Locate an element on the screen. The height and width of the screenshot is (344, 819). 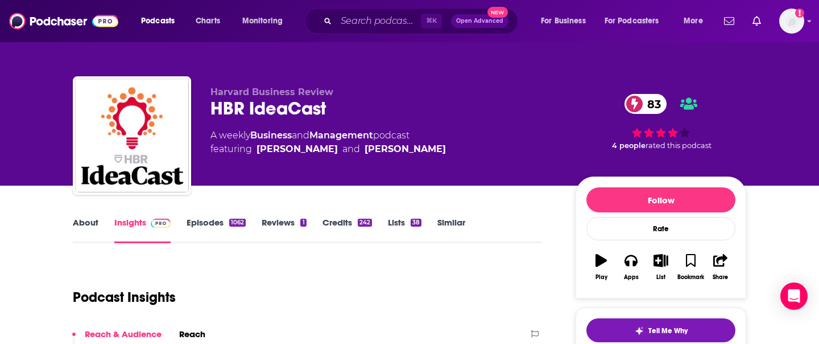
span: Monitoring is located at coordinates (262, 21).